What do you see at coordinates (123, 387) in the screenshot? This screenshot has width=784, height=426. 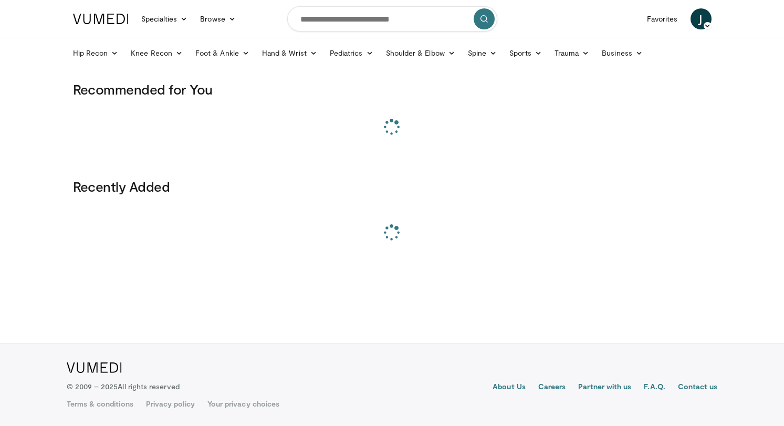 I see `p: © 2009 – 2025` at bounding box center [123, 387].